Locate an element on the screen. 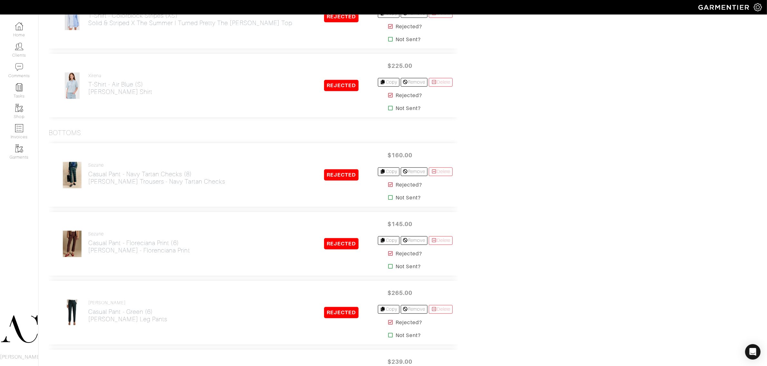 The image size is (767, 366). a: Solid & Striped T-Shirt - Colorblock Stripes (XS)Solid & Striped x The Summer I Turned Pretty The... is located at coordinates (190, 15).